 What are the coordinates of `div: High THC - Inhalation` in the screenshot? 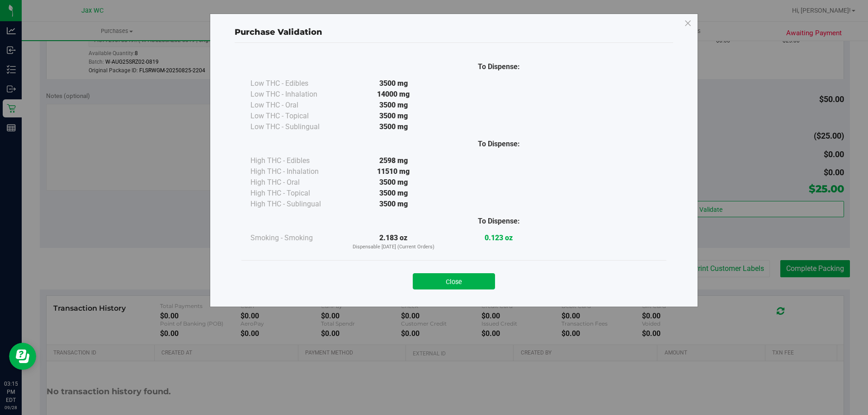 It's located at (296, 171).